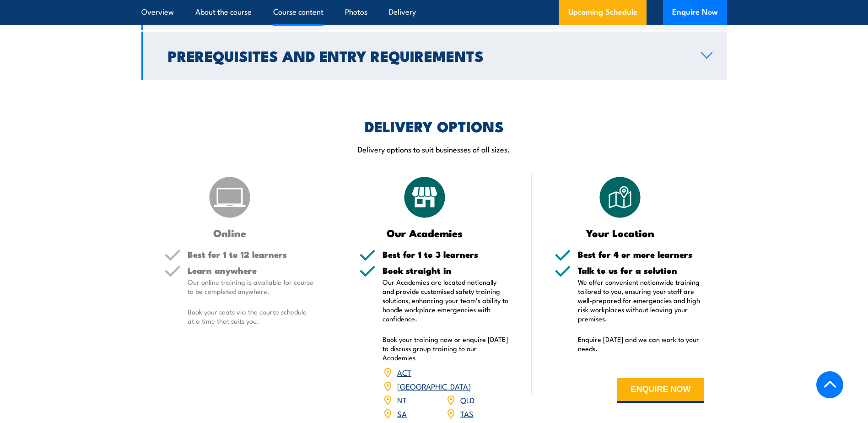 This screenshot has height=423, width=868. I want to click on p: Our online training is available for course to be completed anywhere., so click(250, 287).